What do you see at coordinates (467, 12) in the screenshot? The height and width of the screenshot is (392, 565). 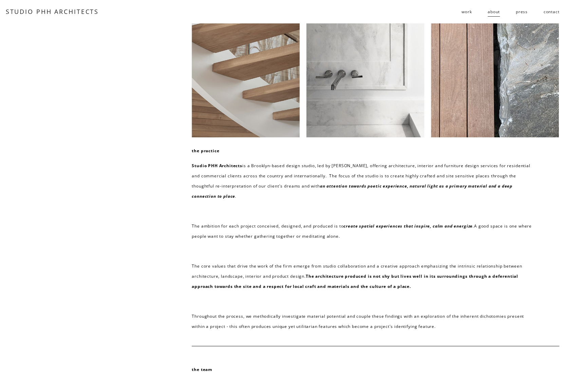 I see `span: work` at bounding box center [467, 12].